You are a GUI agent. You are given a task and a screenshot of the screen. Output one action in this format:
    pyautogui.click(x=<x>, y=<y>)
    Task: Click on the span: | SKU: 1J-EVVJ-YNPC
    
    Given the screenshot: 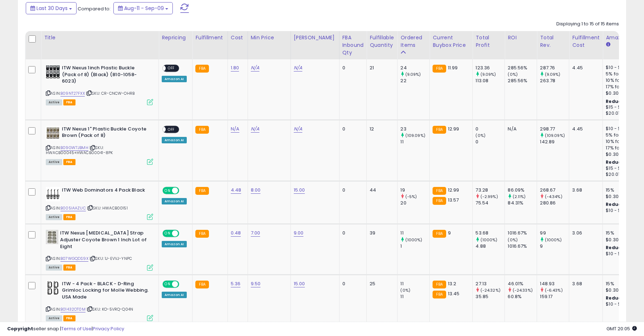 What is the action you would take?
    pyautogui.click(x=111, y=258)
    